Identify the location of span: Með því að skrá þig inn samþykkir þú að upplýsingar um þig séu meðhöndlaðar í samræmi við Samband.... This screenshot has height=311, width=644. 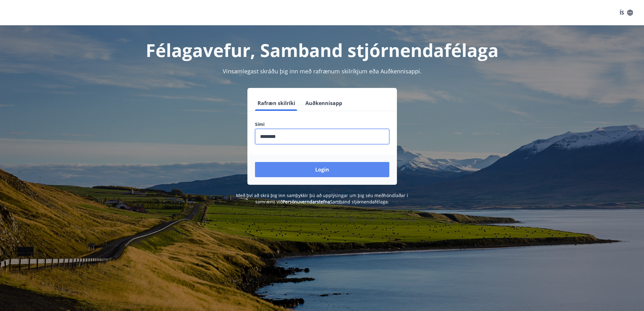
(322, 199).